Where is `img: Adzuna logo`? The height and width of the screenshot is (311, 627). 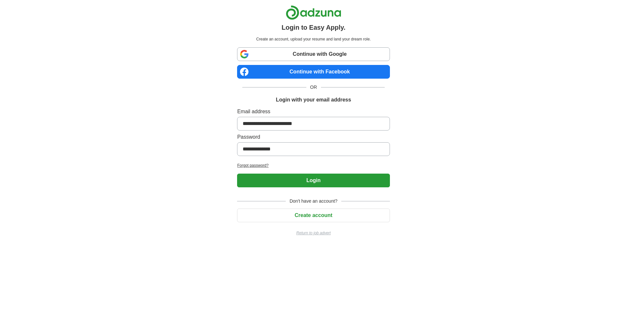
img: Adzuna logo is located at coordinates (313, 12).